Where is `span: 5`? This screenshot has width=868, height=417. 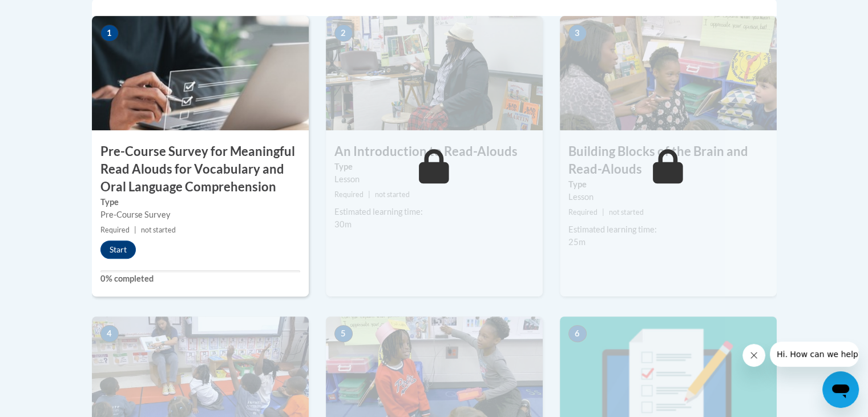
span: 5 is located at coordinates (343, 333).